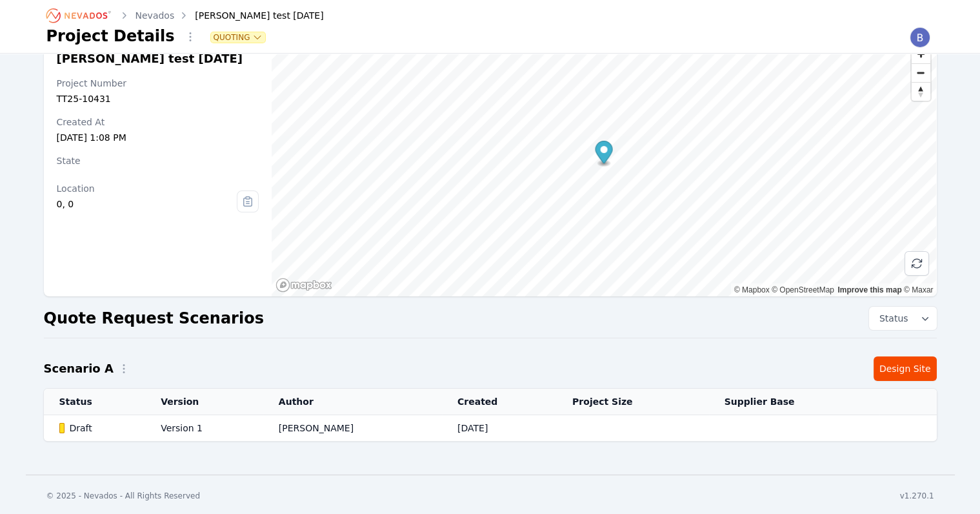  Describe the element at coordinates (238, 37) in the screenshot. I see `span: Quoting` at that location.